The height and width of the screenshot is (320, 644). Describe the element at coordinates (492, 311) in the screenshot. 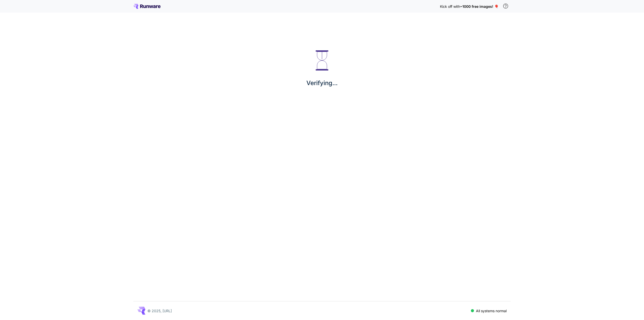

I see `p: All systems normal` at that location.